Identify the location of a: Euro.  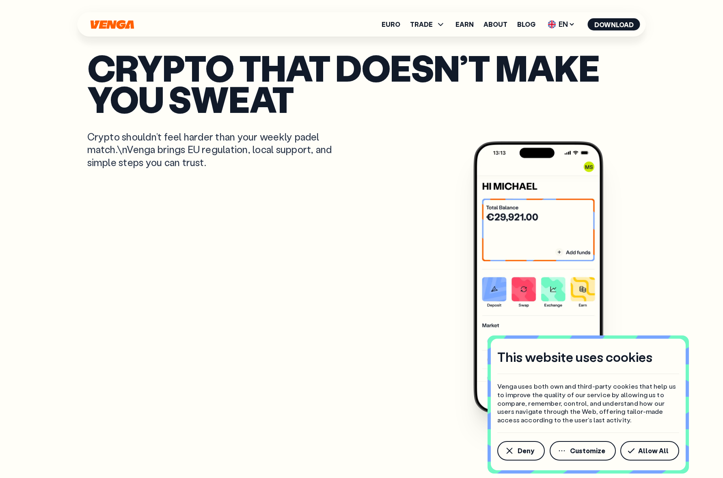
(391, 24).